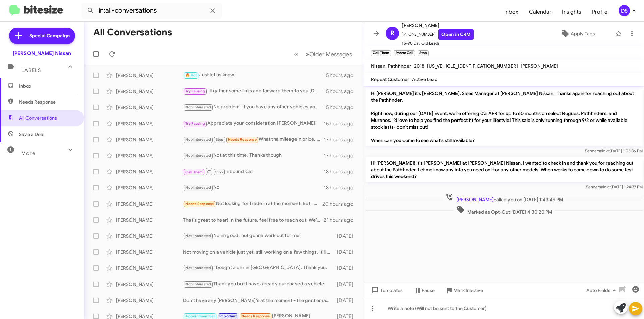 The width and height of the screenshot is (644, 319). Describe the element at coordinates (390, 79) in the screenshot. I see `span: Repeat Customer` at that location.